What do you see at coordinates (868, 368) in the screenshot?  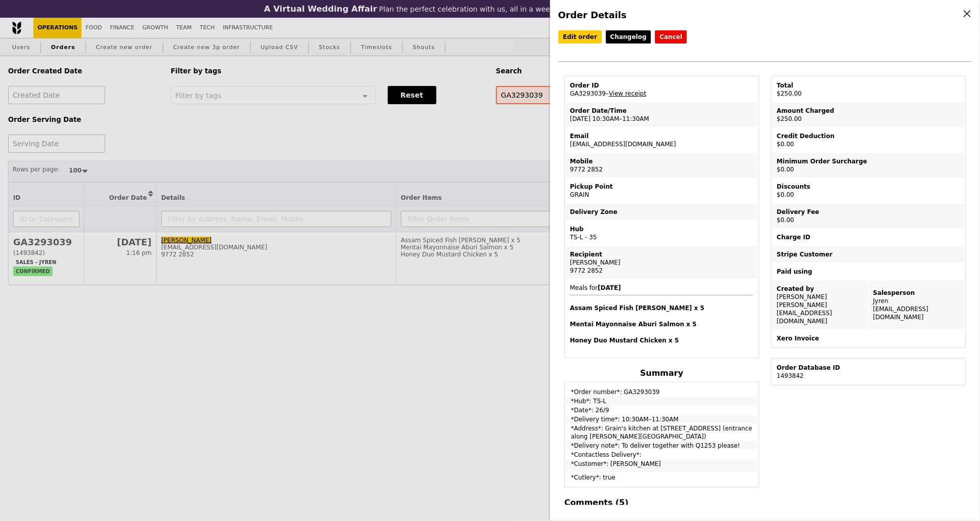 I see `div: Order Database ID` at bounding box center [868, 368].